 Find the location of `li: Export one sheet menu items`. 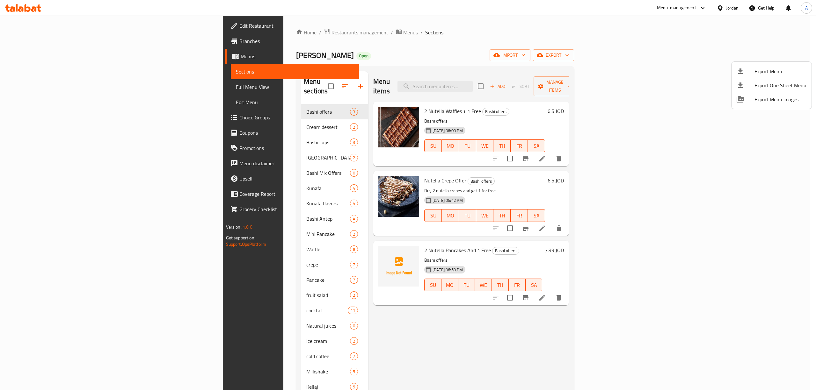

li: Export one sheet menu items is located at coordinates (771, 85).